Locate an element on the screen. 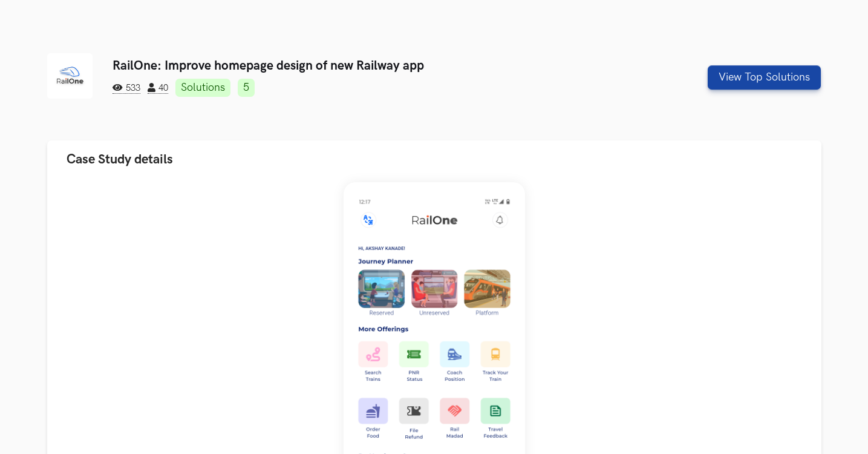 The height and width of the screenshot is (454, 868). button: View Top Solutions is located at coordinates (764, 78).